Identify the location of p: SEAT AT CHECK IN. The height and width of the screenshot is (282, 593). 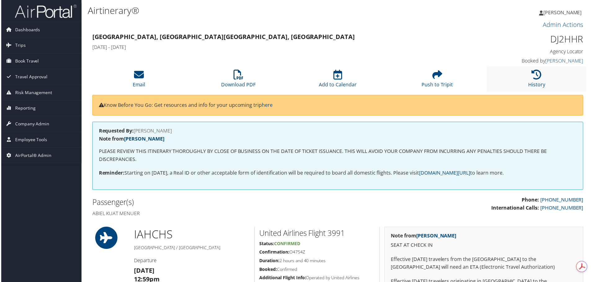
(484, 247).